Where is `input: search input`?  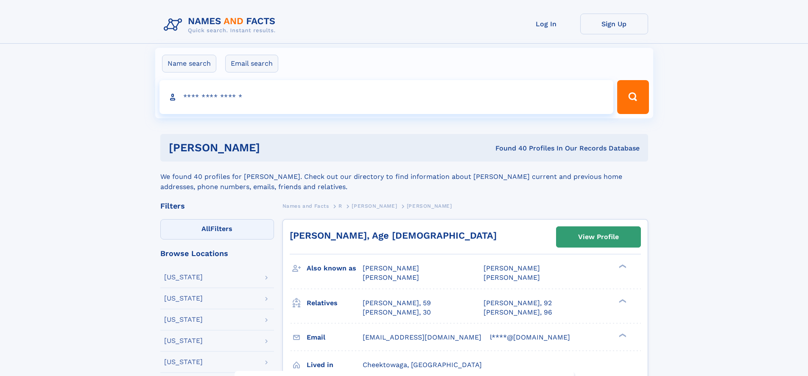 input: search input is located at coordinates (387, 97).